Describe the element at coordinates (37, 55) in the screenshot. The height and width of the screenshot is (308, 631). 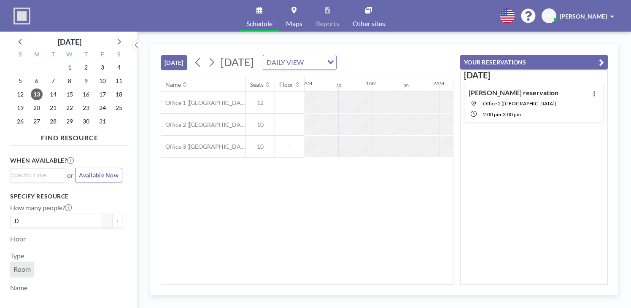
I see `div: M` at that location.